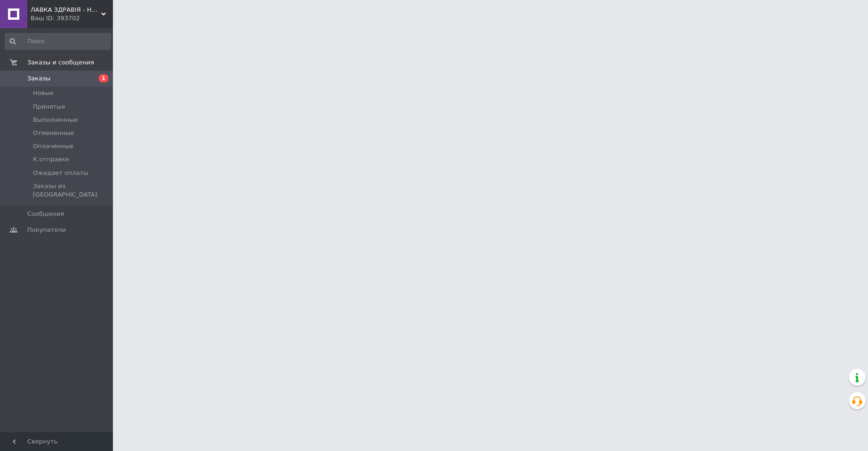 This screenshot has height=451, width=868. I want to click on span: Выполненные, so click(56, 120).